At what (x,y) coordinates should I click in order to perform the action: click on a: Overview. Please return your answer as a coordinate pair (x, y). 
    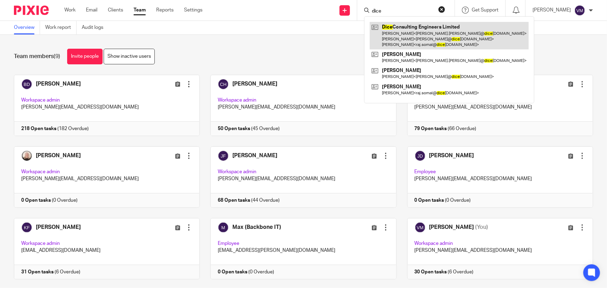
    Looking at the image, I should click on (27, 27).